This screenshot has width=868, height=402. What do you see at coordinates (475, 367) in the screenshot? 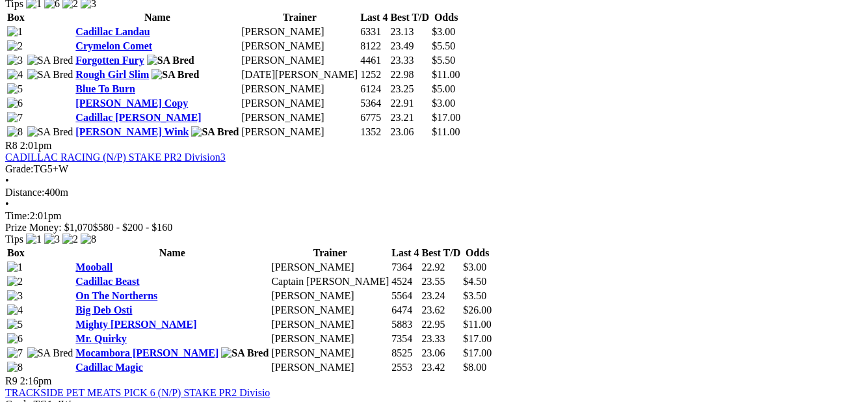
I see `span: $8.00` at bounding box center [475, 367].